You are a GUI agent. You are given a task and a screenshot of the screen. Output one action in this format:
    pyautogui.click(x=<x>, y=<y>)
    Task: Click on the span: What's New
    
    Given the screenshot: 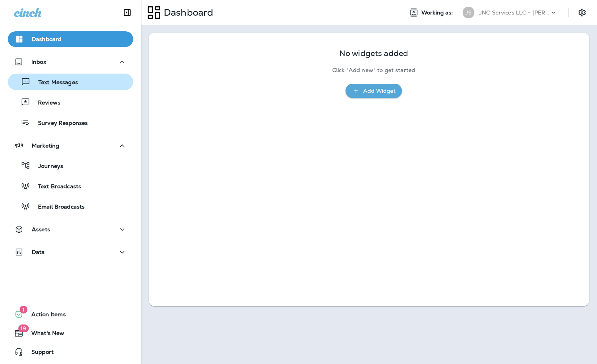 What is the action you would take?
    pyautogui.click(x=44, y=335)
    